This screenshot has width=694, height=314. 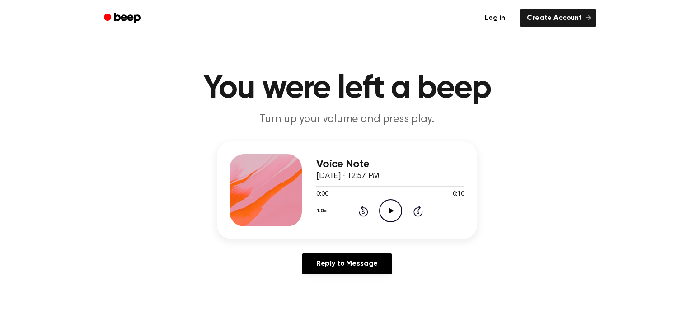 What do you see at coordinates (323, 211) in the screenshot?
I see `button: 1.0x` at bounding box center [323, 211].